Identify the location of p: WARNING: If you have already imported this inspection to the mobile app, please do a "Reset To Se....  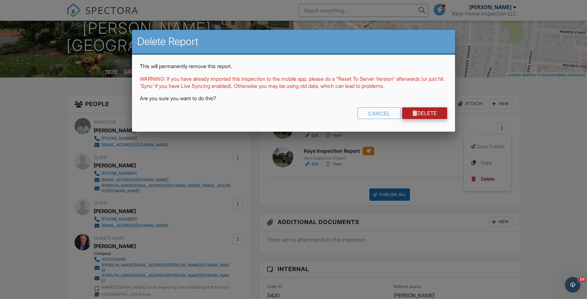
(294, 82).